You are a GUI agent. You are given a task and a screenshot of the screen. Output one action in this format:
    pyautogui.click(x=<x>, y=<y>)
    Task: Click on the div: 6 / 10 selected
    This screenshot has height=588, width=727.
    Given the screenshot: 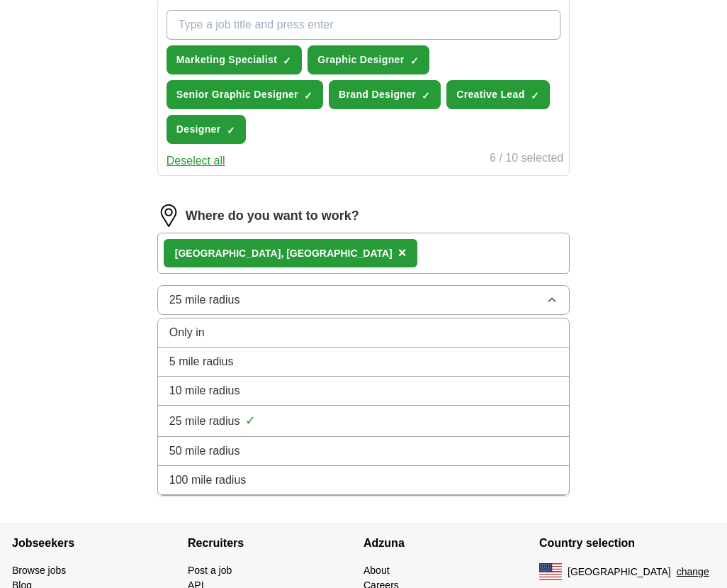 What is the action you would take?
    pyautogui.click(x=526, y=159)
    